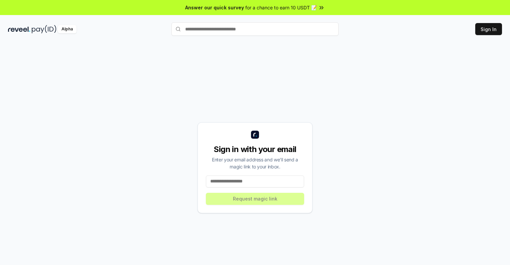 The image size is (510, 265). What do you see at coordinates (214, 7) in the screenshot?
I see `span: Answer our quick survey` at bounding box center [214, 7].